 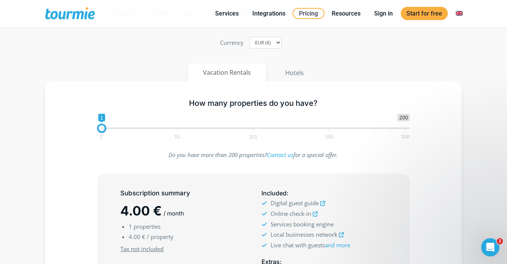 What do you see at coordinates (268, 13) in the screenshot?
I see `a: Integrations` at bounding box center [268, 13].